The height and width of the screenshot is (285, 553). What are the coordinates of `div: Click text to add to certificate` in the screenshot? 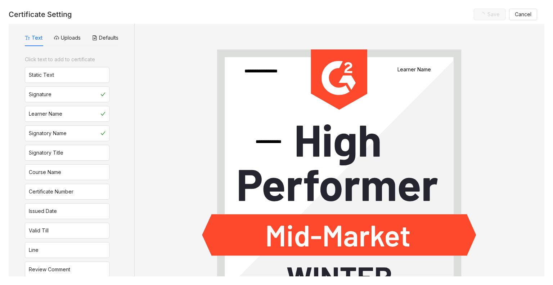 It's located at (67, 59).